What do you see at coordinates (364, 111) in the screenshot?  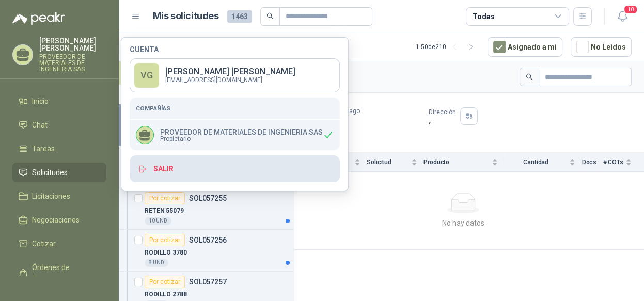 I see `p: Condición de pago` at bounding box center [364, 111].